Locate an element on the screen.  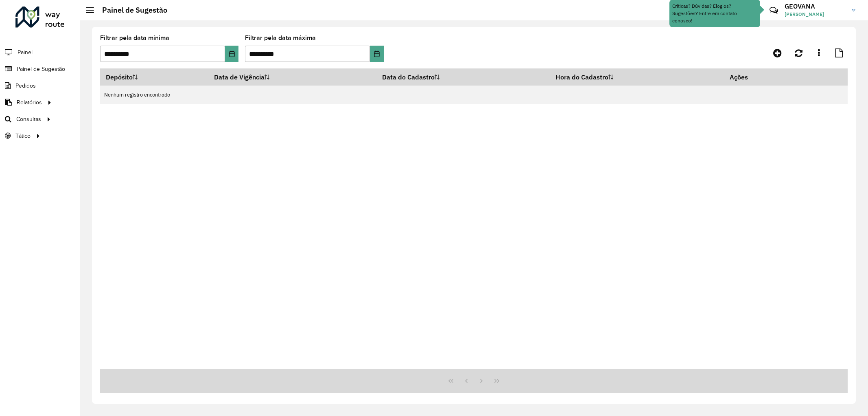
span: Relatórios is located at coordinates (30, 103).